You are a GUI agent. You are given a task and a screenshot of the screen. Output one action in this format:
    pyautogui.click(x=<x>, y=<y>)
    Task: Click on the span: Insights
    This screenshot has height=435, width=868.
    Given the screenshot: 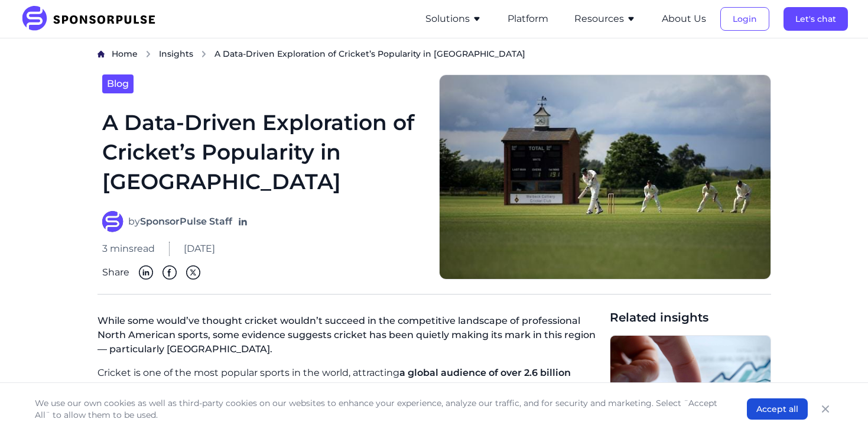 What is the action you would take?
    pyautogui.click(x=176, y=53)
    